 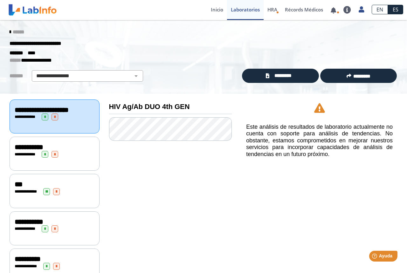 I want to click on h5: Este análisis de resultados de laboratorio actualmente no cuenta con soporte para análisis de ten..., so click(x=319, y=141).